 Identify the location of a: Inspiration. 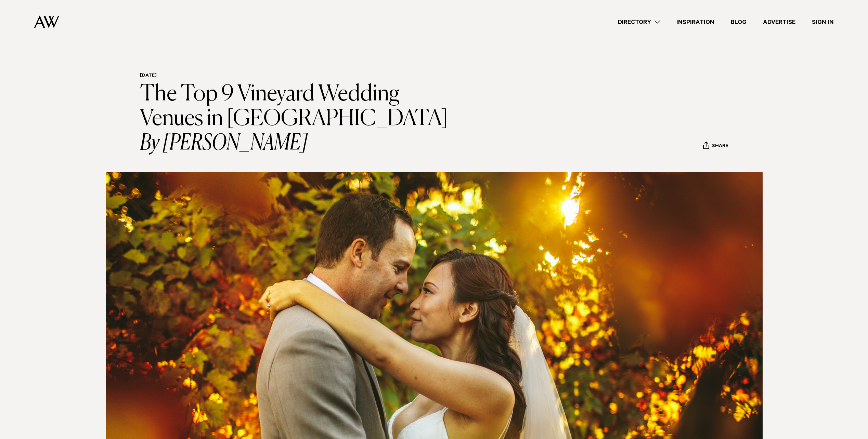
(695, 22).